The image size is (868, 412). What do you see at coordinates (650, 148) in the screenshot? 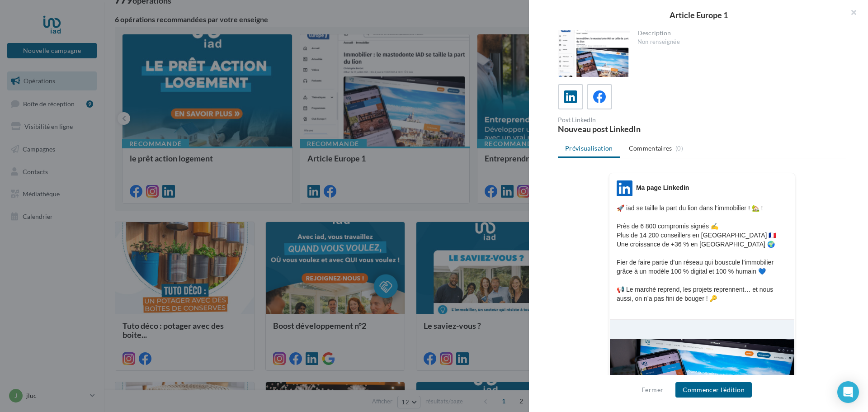
I see `span: Commentaires` at bounding box center [650, 148].